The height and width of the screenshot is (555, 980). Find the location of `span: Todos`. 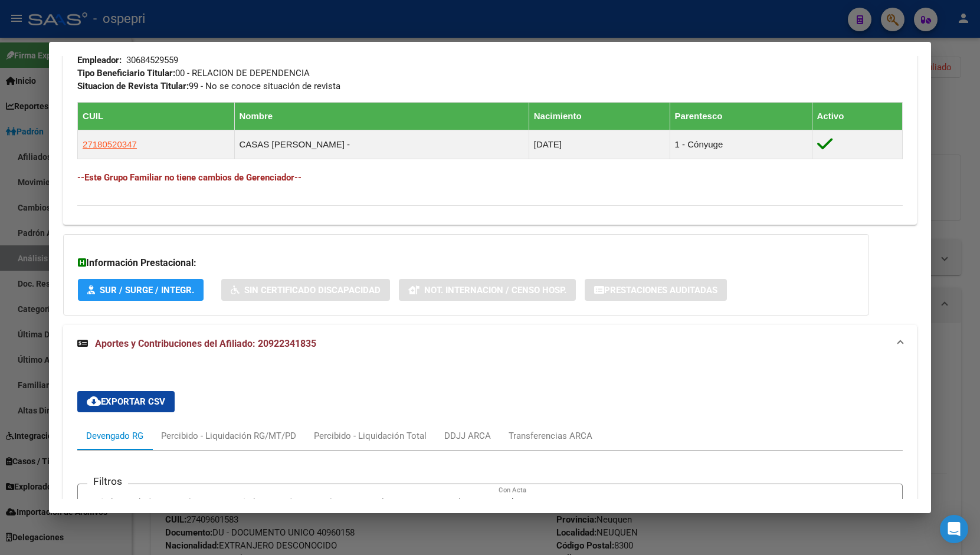

span: Todos is located at coordinates (511, 502).